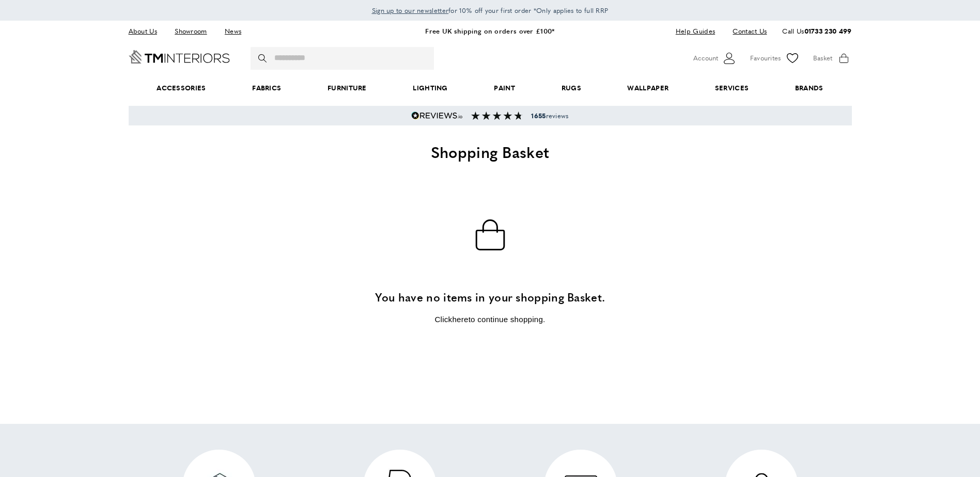  I want to click on p: Click to continue shopping., so click(490, 320).